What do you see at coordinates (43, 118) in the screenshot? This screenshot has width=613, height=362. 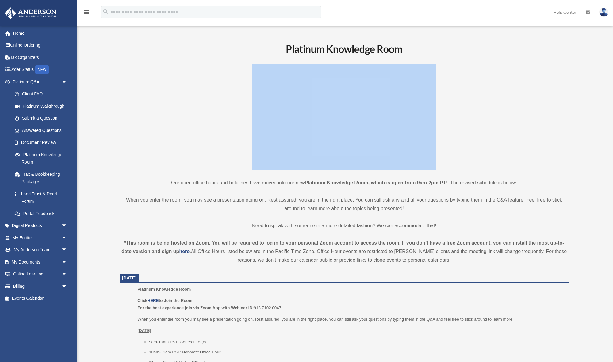 I see `a: Submit a Question` at bounding box center [43, 118].